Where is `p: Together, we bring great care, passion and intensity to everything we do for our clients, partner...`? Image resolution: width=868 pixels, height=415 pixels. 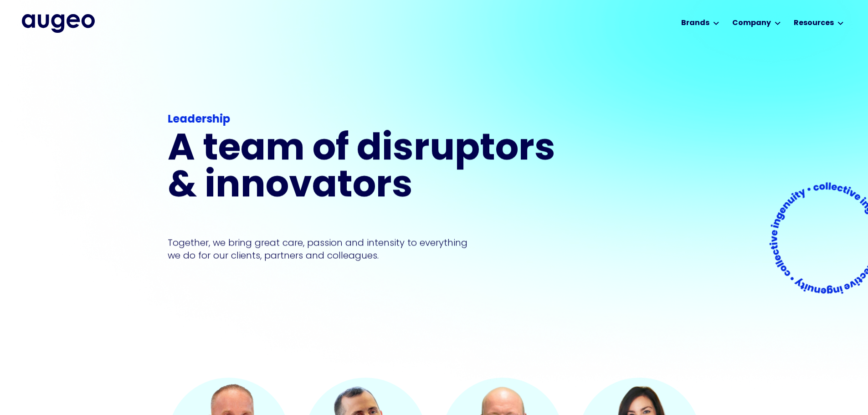
p: Together, we bring great care, passion and intensity to everything we do for our clients, partner... is located at coordinates (324, 250).